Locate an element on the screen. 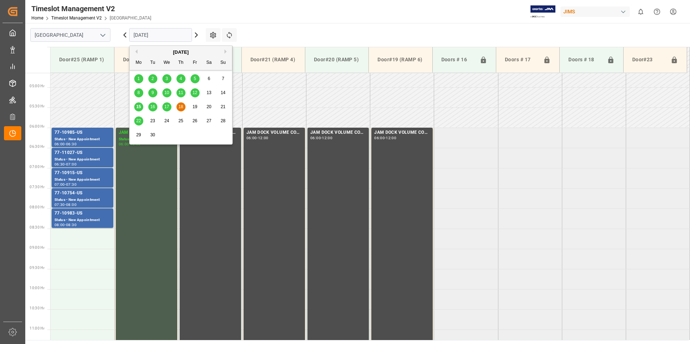 This screenshot has width=690, height=344. span: 06:00 Hr is located at coordinates (37, 126).